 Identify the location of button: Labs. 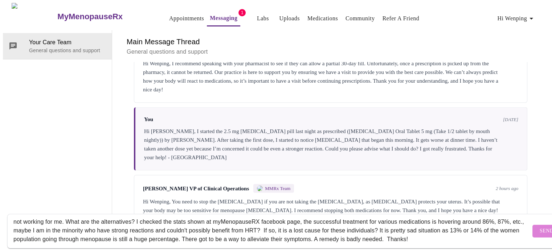
(263, 19).